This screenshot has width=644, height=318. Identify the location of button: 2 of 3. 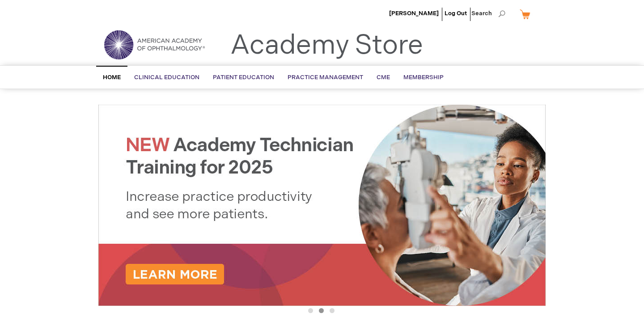
(321, 311).